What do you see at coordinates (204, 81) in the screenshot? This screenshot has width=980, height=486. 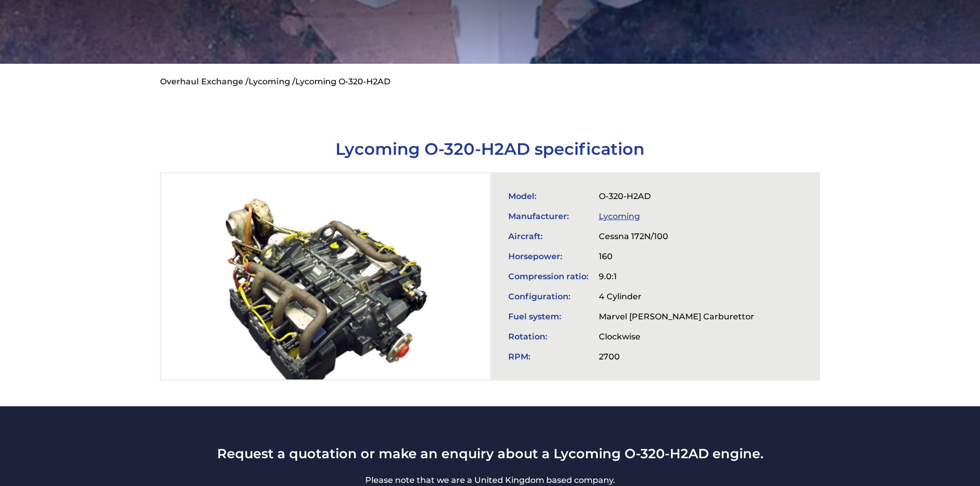 I see `a: Overhaul Exchange /` at bounding box center [204, 81].